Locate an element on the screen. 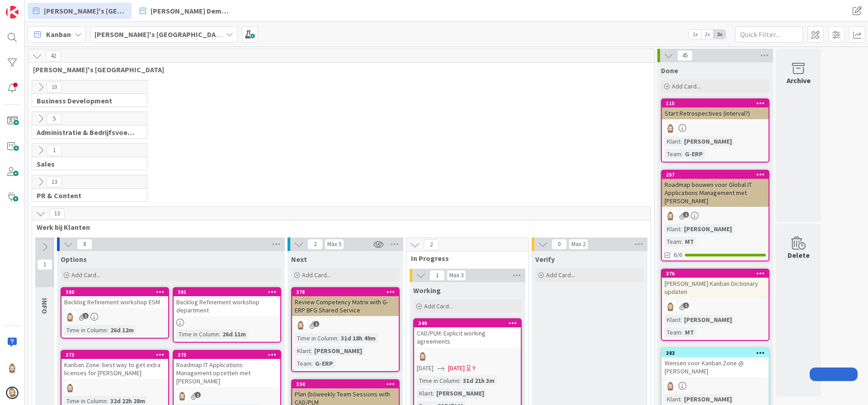 This screenshot has height=405, width=868. div: 378 is located at coordinates (348, 292).